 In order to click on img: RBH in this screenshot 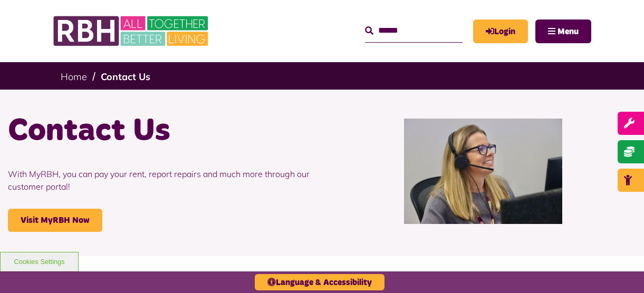, I will do `click(132, 31)`.